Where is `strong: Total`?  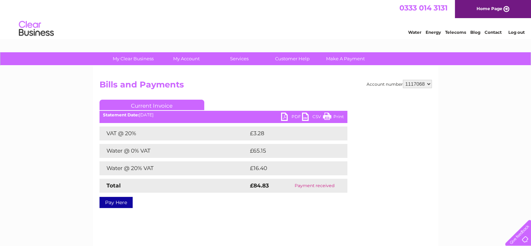 strong: Total is located at coordinates (113, 186).